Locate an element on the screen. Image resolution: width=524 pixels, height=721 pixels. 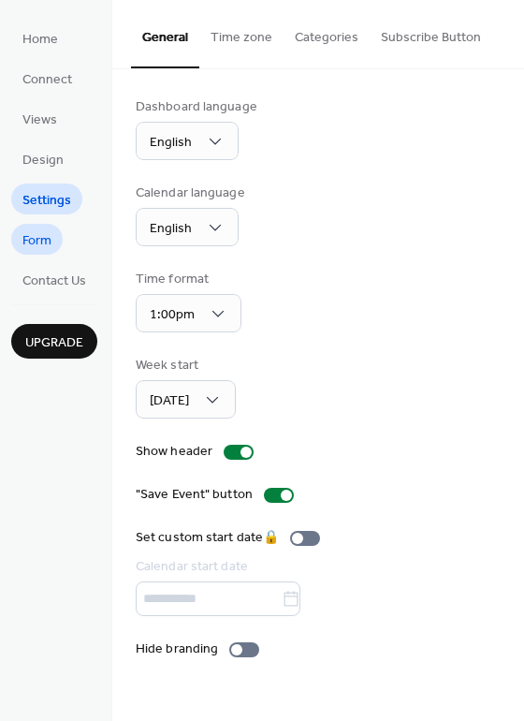
span: Form is located at coordinates (36, 240).